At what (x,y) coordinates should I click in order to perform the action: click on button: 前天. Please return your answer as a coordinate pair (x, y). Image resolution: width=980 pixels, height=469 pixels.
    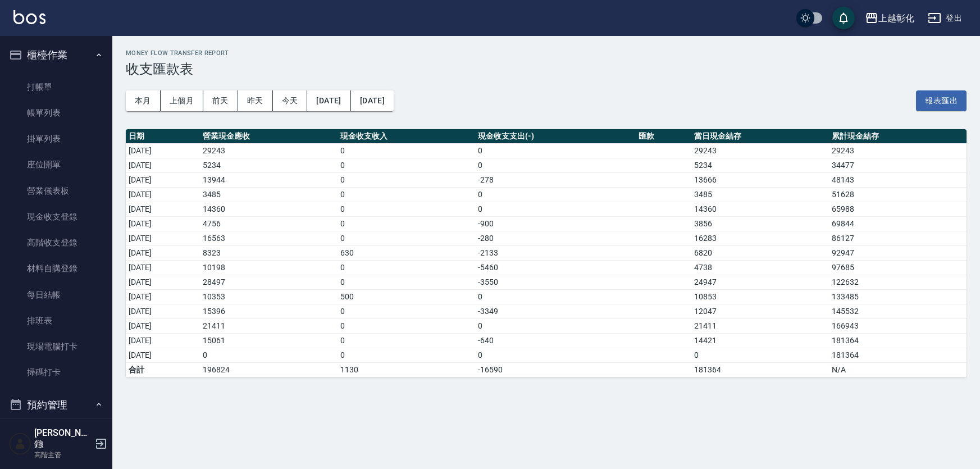
    Looking at the image, I should click on (221, 100).